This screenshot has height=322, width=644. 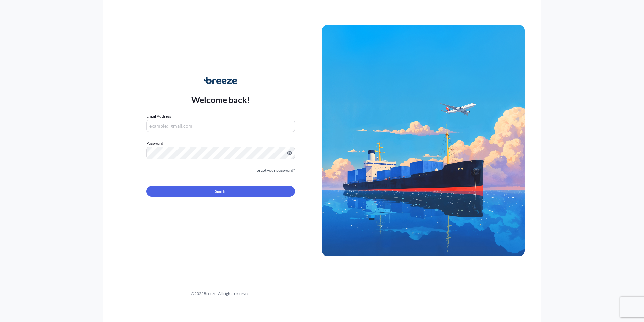 What do you see at coordinates (221, 191) in the screenshot?
I see `span: Sign In` at bounding box center [221, 191].